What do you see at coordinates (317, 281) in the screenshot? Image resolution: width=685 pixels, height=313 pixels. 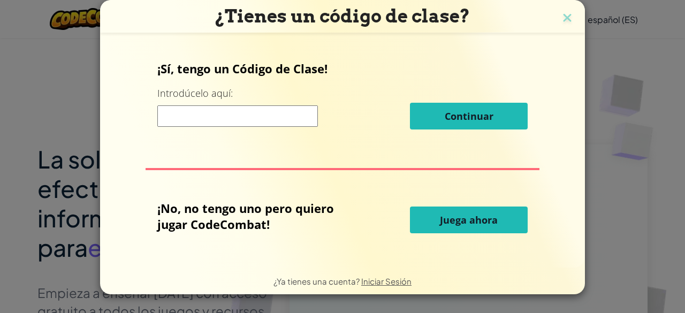 I see `span: ¿Ya tienes una cuenta?` at bounding box center [317, 281].